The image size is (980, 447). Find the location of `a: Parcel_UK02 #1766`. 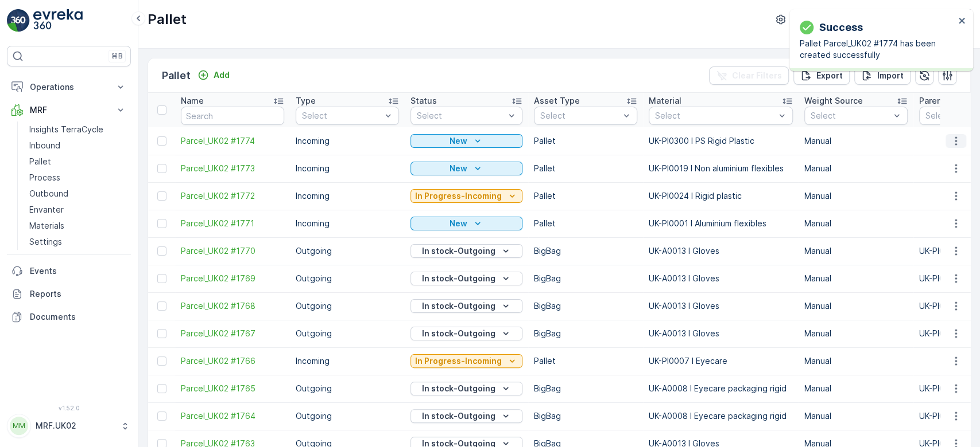

a: Parcel_UK02 #1766 is located at coordinates (232, 361).